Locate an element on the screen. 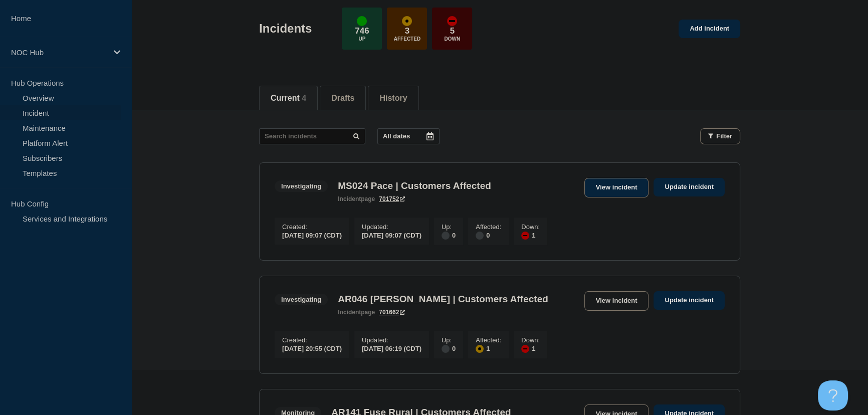 The image size is (868, 415). a: 701752 is located at coordinates (392, 199).